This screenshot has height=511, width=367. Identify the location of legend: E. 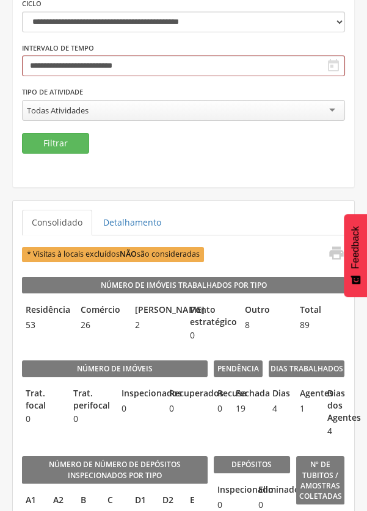
(196, 501).